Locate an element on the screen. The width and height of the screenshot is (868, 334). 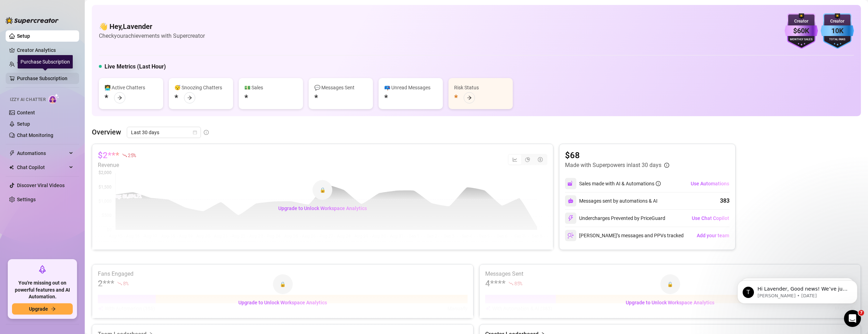
a: Chat Monitoring is located at coordinates (35, 135).